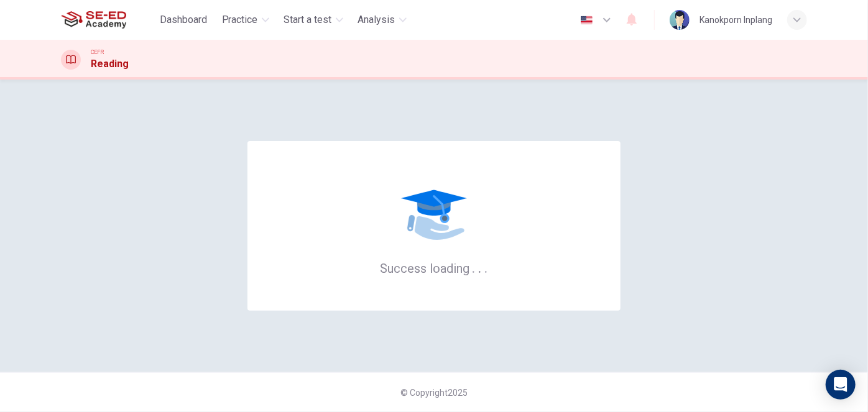 The height and width of the screenshot is (412, 868). I want to click on img: en, so click(587, 20).